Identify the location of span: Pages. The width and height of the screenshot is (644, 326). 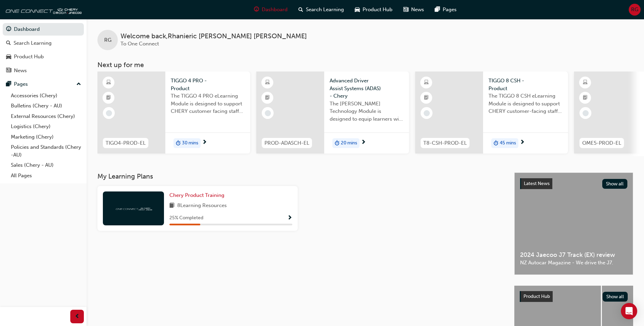
(450, 10).